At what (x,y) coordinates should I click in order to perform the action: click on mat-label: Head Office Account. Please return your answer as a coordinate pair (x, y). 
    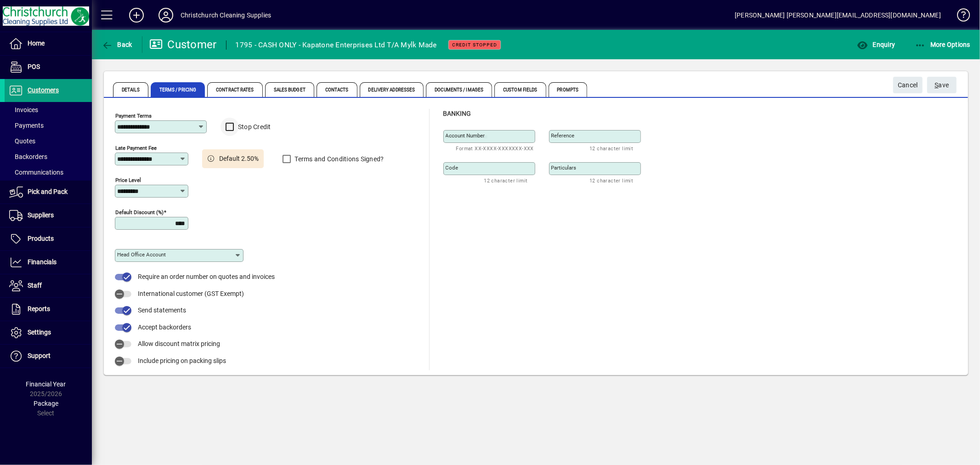
    Looking at the image, I should click on (142, 255).